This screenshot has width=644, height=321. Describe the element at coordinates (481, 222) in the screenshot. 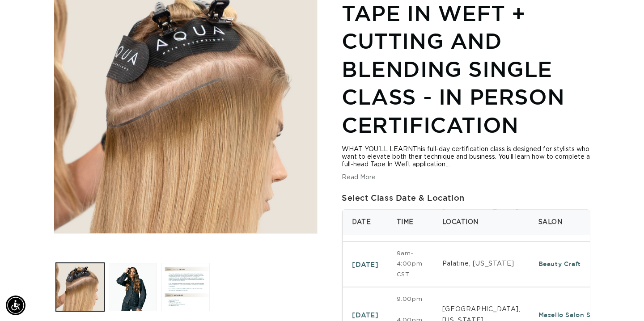

I see `th: Location` at that location.